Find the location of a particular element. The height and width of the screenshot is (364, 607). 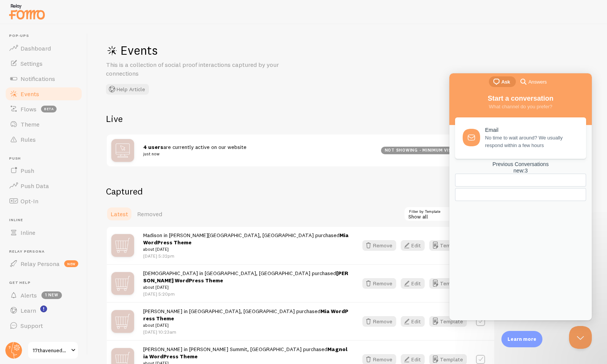

span: Pop-ups is located at coordinates (46, 36).